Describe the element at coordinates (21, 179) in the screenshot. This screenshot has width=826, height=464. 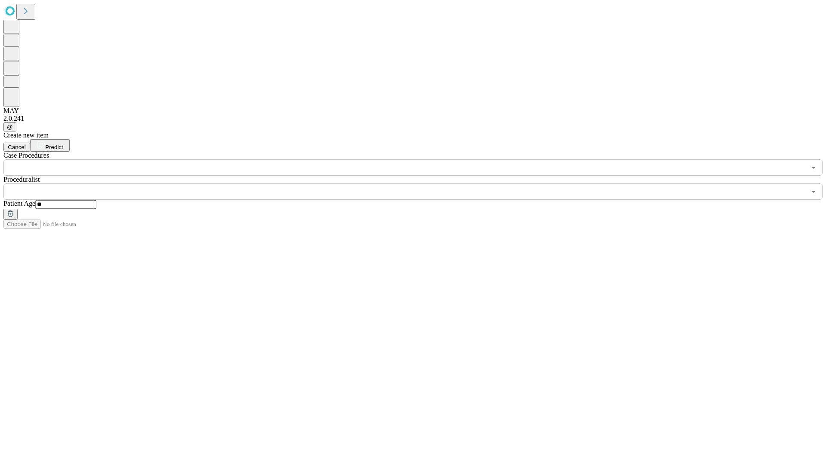
I see `span: Proceduralist` at that location.